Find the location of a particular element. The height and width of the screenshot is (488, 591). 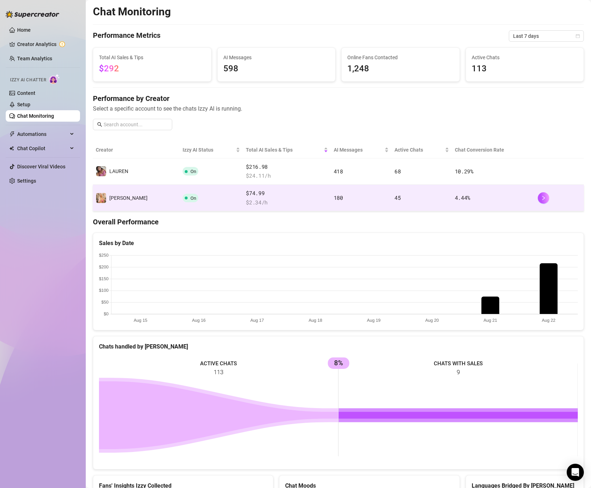

span: 4.44 % is located at coordinates (462, 198).